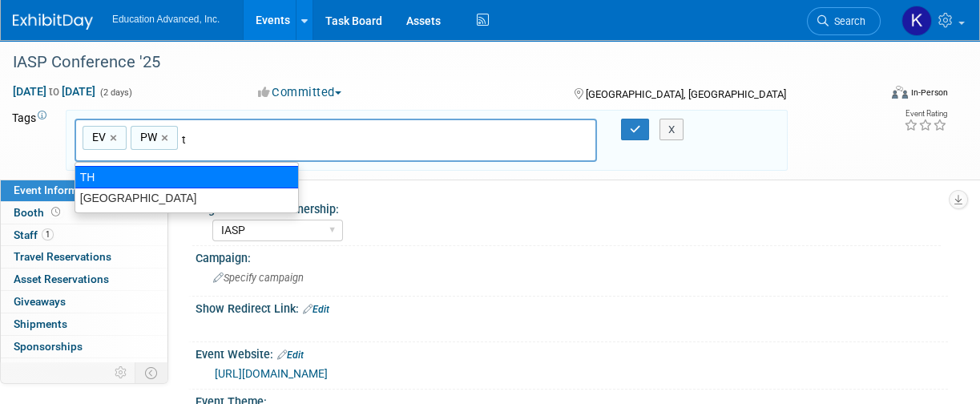  Describe the element at coordinates (152, 372) in the screenshot. I see `td: Toggle Event Tabs` at that location.